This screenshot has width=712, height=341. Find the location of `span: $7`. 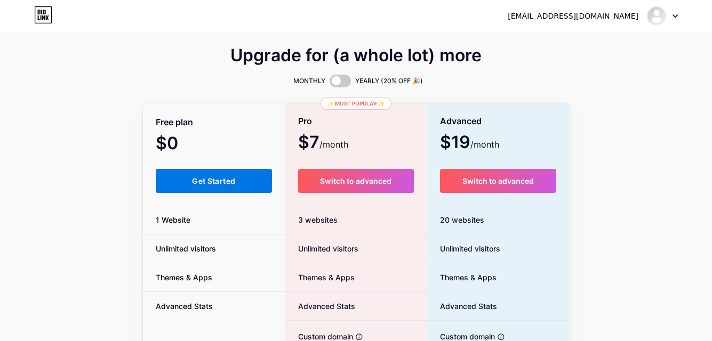

span: $7 is located at coordinates (323, 143).